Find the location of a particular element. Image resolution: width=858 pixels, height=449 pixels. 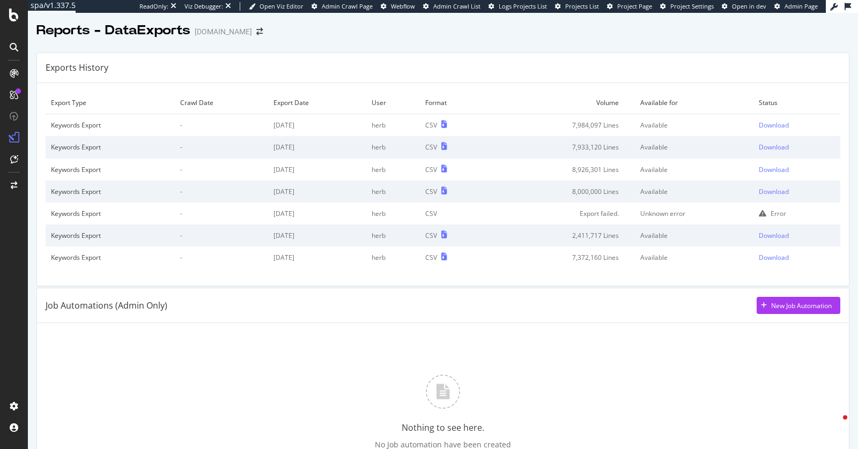

td: Status is located at coordinates (797, 103).